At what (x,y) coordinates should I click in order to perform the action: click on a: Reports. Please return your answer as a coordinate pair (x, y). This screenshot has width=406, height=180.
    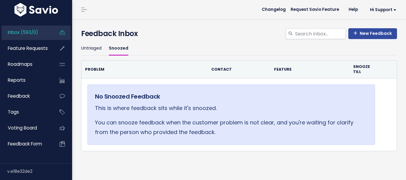
    Looking at the image, I should click on (26, 80).